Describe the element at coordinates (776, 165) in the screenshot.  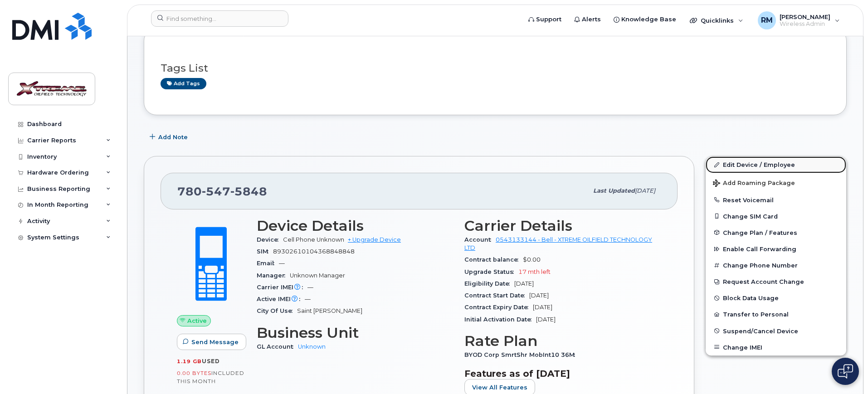
I see `a: Edit Device / Employee` at that location.